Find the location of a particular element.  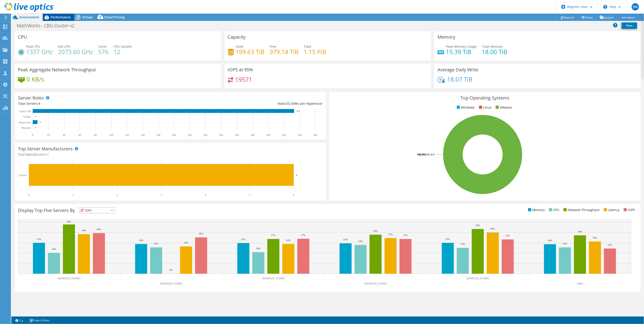

a: 2 is located at coordinates (19, 320).